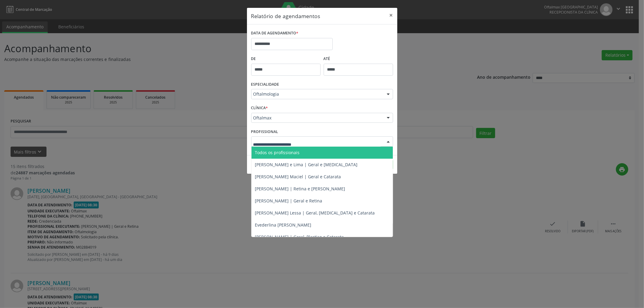 This screenshot has width=644, height=308. Describe the element at coordinates (277, 152) in the screenshot. I see `span: Todos os profissionais` at that location.